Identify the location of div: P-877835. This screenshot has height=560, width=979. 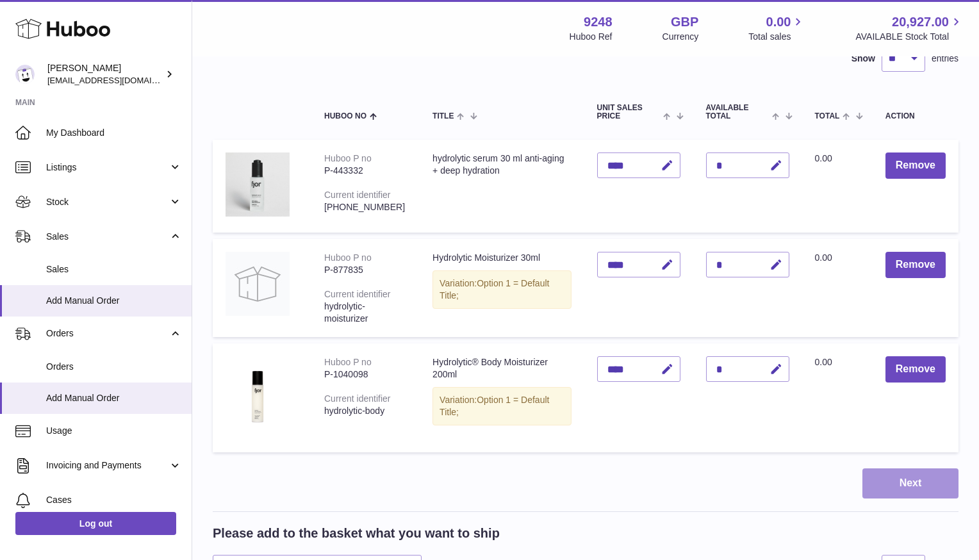
(365, 270).